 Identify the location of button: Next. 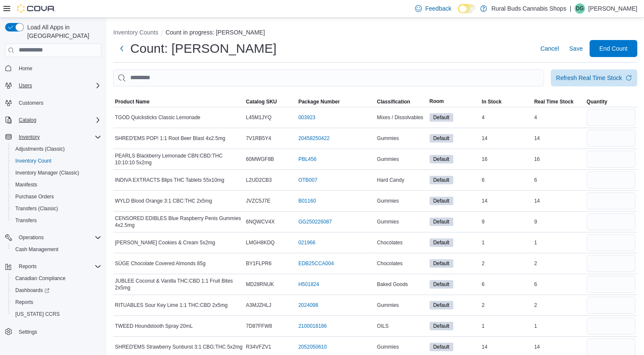
(121, 48).